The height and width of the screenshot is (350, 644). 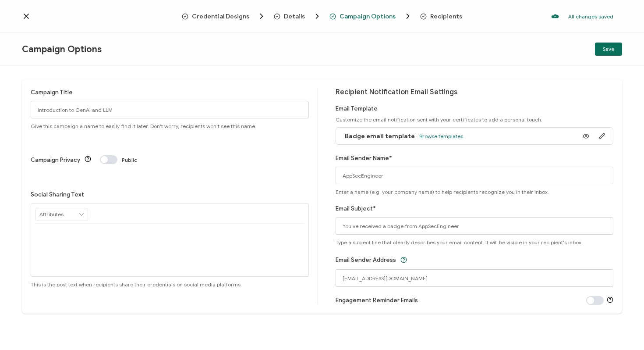 I want to click on label: Email Sender Address, so click(x=366, y=260).